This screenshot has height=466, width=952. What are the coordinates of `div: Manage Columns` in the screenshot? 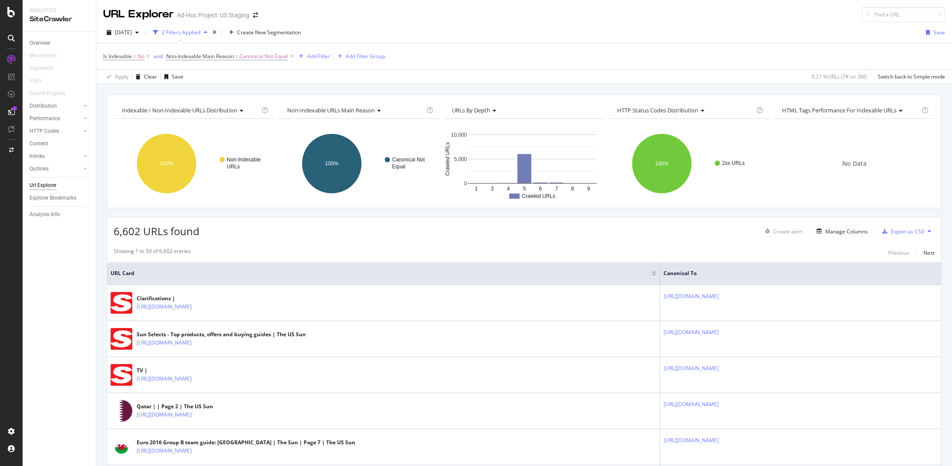 It's located at (847, 231).